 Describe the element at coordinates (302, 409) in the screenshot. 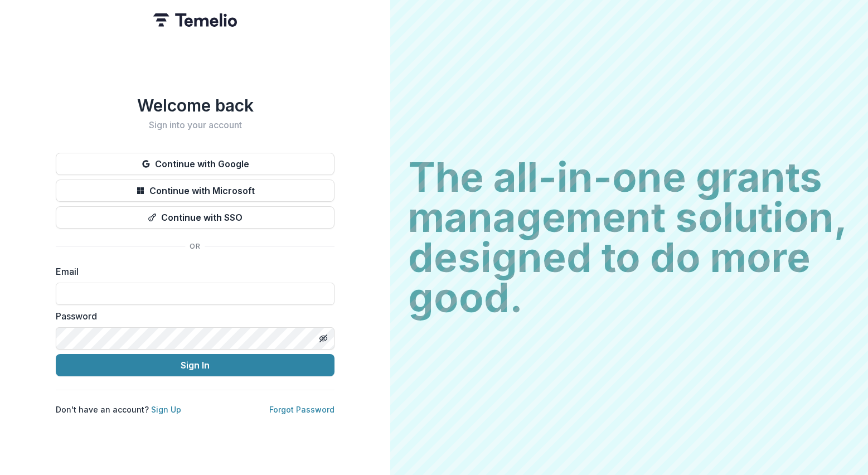

I see `a: Forgot Password` at that location.